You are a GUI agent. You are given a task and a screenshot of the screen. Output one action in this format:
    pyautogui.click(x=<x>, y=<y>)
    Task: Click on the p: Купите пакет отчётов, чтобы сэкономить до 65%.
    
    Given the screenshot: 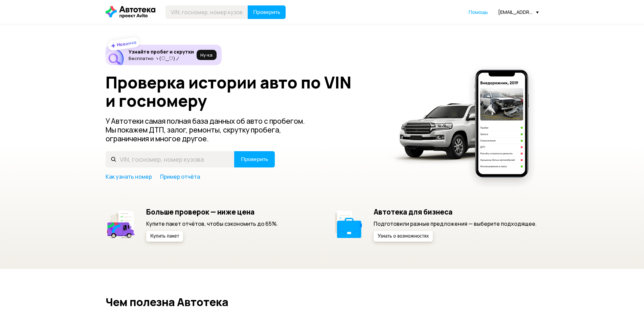 What is the action you would take?
    pyautogui.click(x=212, y=224)
    